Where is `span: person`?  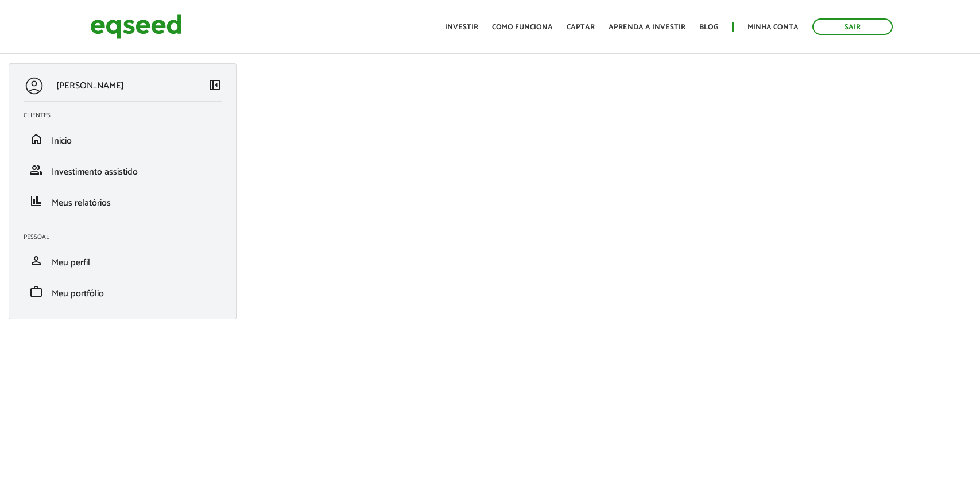
span: person is located at coordinates (37, 261).